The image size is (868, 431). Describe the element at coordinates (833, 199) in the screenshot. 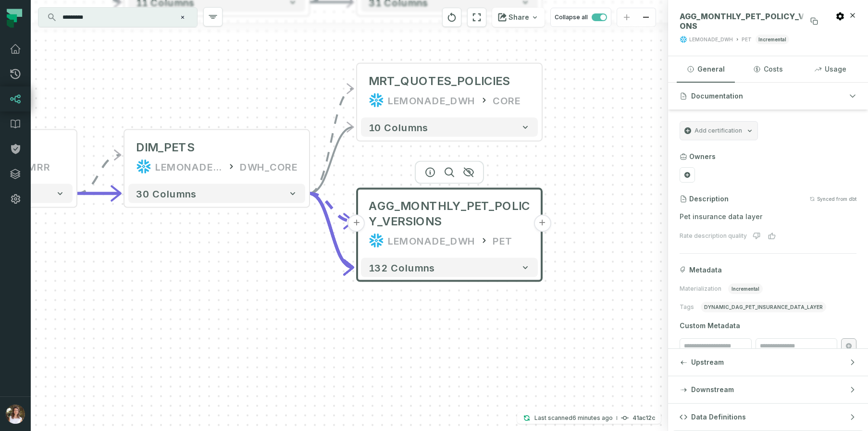

I see `div: Synced from dbt` at that location.